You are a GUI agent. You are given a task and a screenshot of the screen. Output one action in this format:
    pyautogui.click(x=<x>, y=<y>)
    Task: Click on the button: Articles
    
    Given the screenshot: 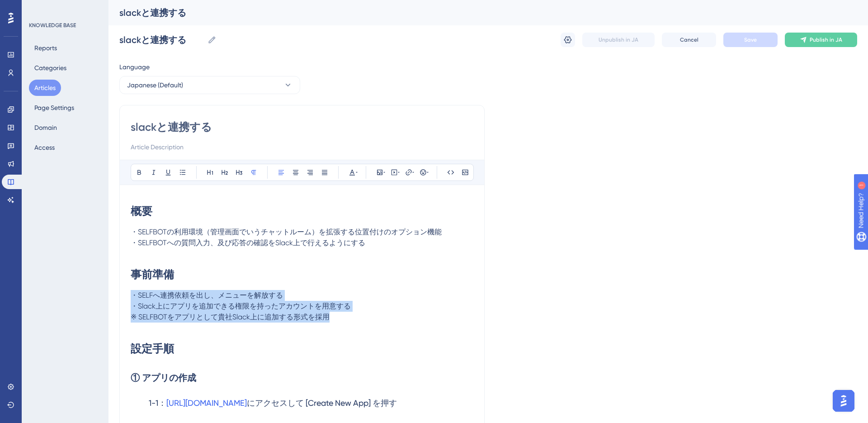 What is the action you would take?
    pyautogui.click(x=45, y=87)
    